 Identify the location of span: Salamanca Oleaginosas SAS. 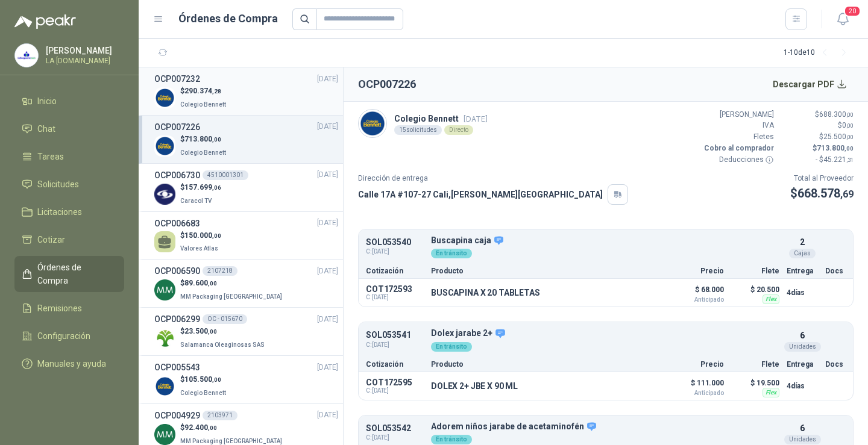
(223, 344).